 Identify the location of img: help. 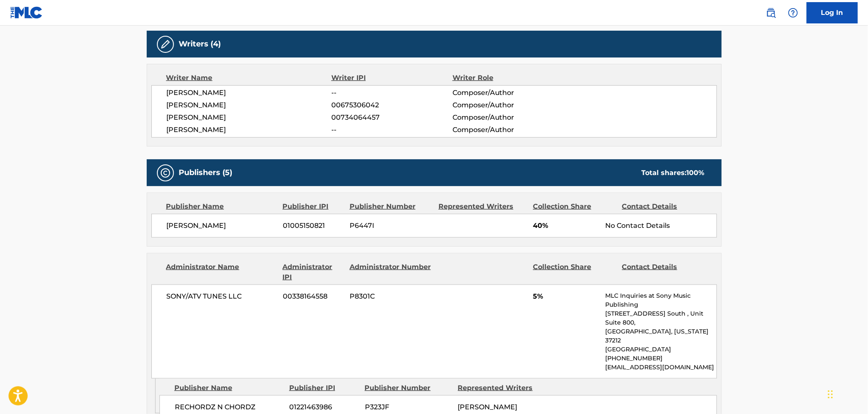
(793, 13).